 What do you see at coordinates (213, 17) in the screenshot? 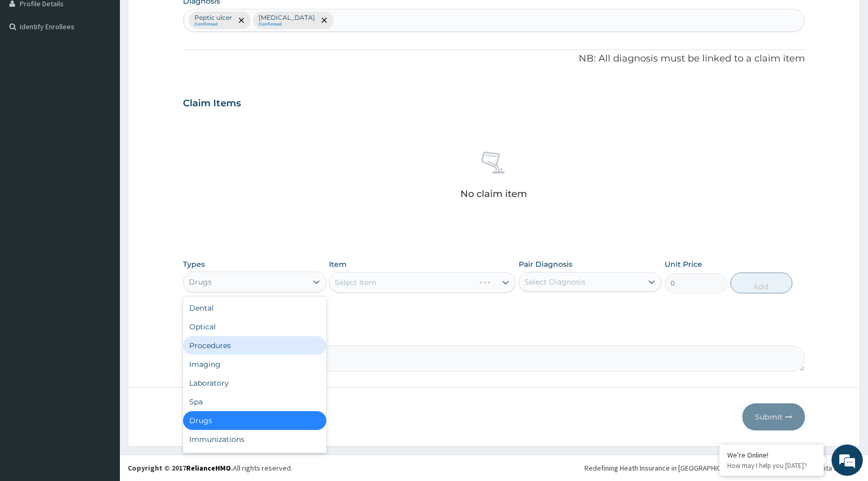
I see `p: Peptic ulcer` at bounding box center [213, 17].